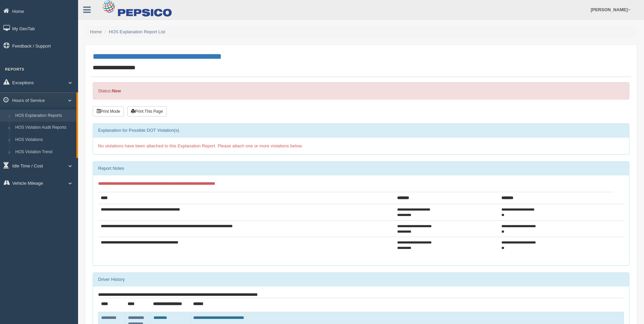 The image size is (644, 324). I want to click on div: Driver History, so click(361, 280).